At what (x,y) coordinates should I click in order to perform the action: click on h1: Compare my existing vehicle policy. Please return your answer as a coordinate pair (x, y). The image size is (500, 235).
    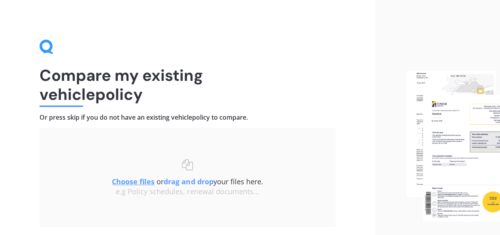
    Looking at the image, I should click on (187, 85).